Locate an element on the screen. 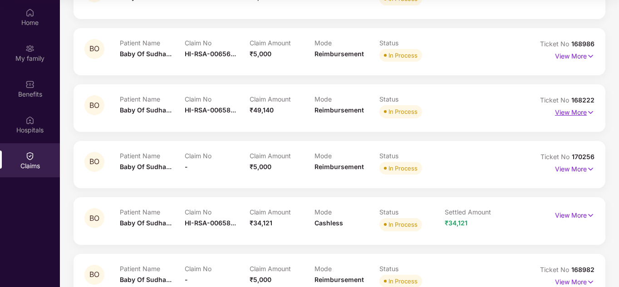  img: svg+xml;base64,PHN2ZyBpZD0iQmVuZWZpdHMiIHhtbG5zPSJodHRwOi8vd3d3LnczLm9yZy8yMDAwL3N2ZyIgd2lkdGg9Ij... is located at coordinates (30, 84).